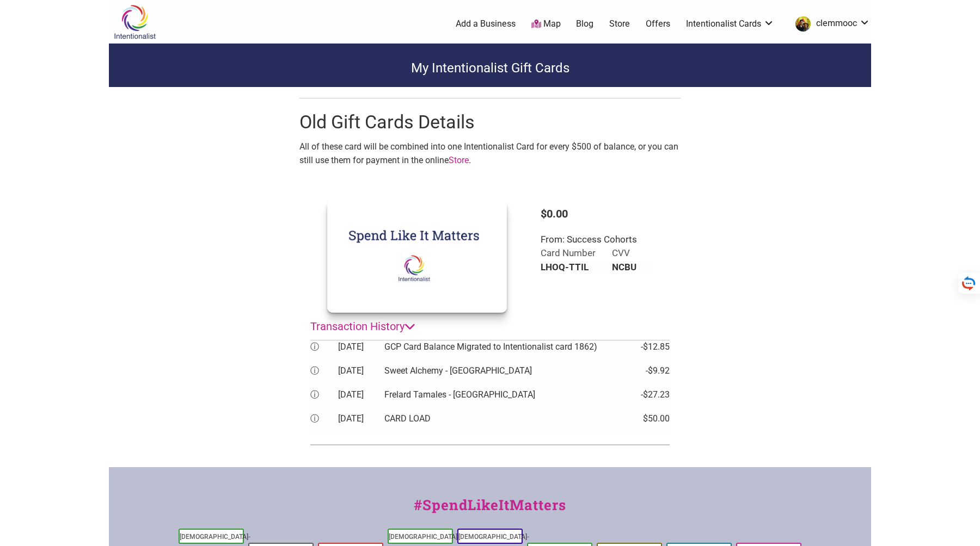 Image resolution: width=980 pixels, height=546 pixels. I want to click on th: Card Number, so click(575, 254).